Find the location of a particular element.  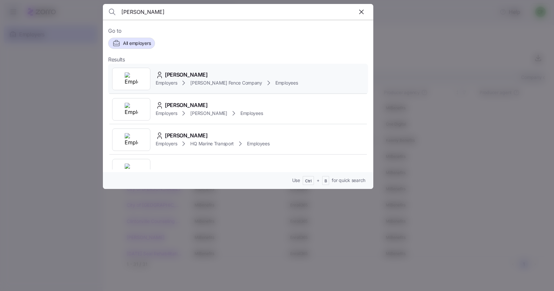

span: Ctrl is located at coordinates (308, 181).